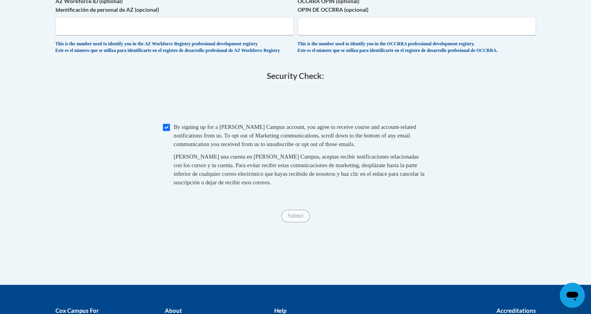  Describe the element at coordinates (77, 311) in the screenshot. I see `b: Cox Campus For` at that location.